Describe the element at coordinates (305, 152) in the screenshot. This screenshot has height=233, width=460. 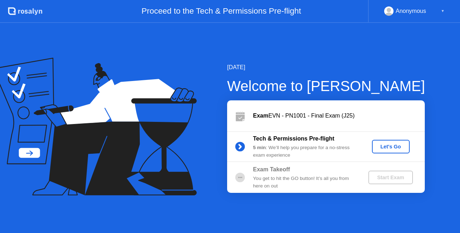
I see `div: : We’ll help you prepare for a no-stress exam experience` at that location.